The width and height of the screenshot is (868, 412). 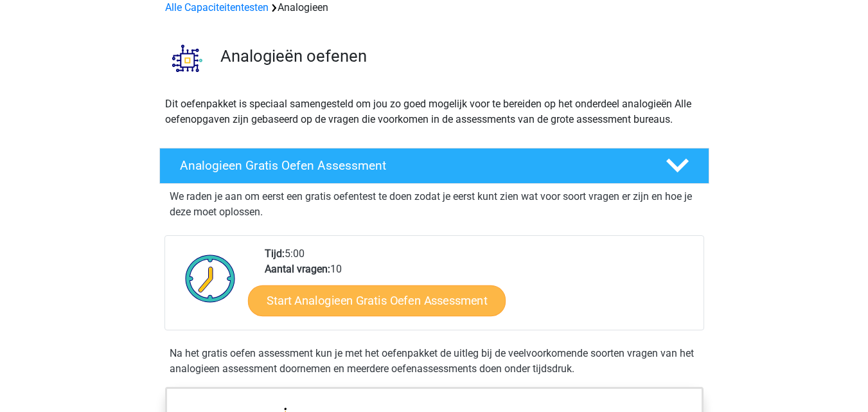 I want to click on p: Dit oefenpakket is speciaal samengesteld om jou zo goed mogelijk voor te bereiden op het onderdee..., so click(x=435, y=112).